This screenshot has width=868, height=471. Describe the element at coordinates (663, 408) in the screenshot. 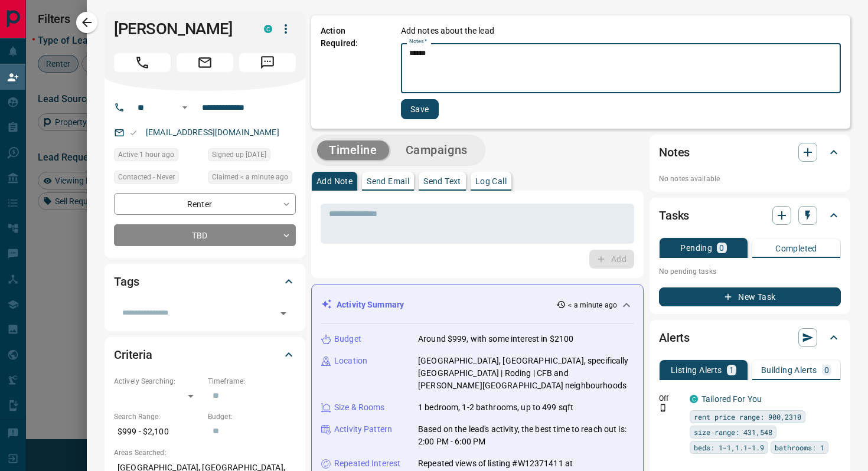

I see `svg: Push Notification Only` at that location.